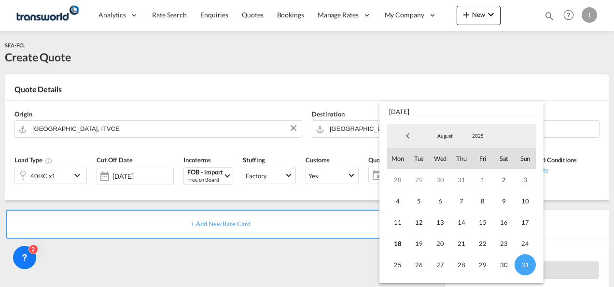  What do you see at coordinates (478, 136) in the screenshot?
I see `md-select: Year: 2025` at bounding box center [478, 136].